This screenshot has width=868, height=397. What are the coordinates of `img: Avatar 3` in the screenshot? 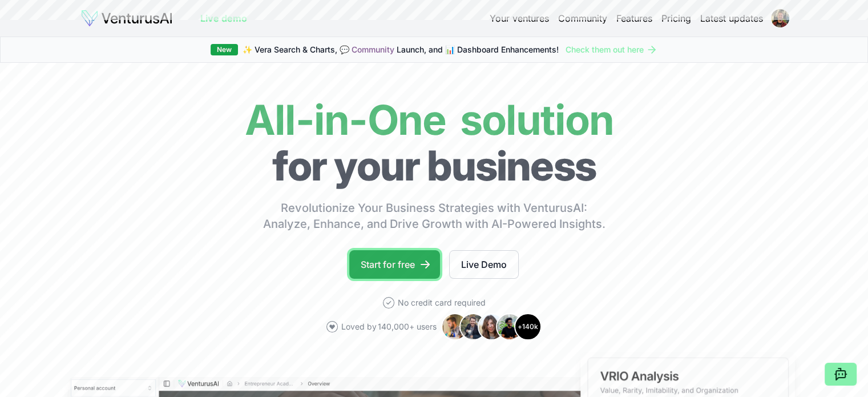 It's located at (491, 326).